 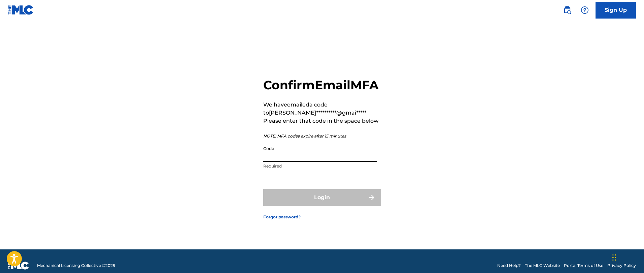 What do you see at coordinates (282, 217) in the screenshot?
I see `a: Forgot password?` at bounding box center [282, 217].